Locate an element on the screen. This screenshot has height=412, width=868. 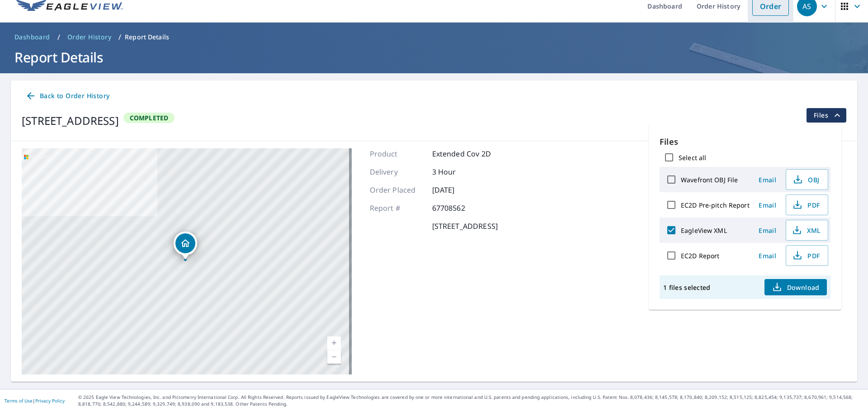
button: Download is located at coordinates (796, 287).